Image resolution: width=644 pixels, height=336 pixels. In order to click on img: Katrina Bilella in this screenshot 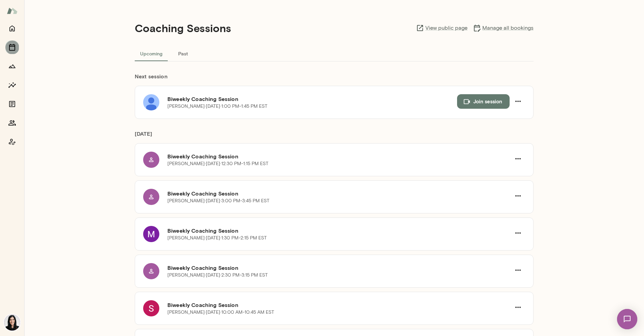, I will do `click(12, 322)`.